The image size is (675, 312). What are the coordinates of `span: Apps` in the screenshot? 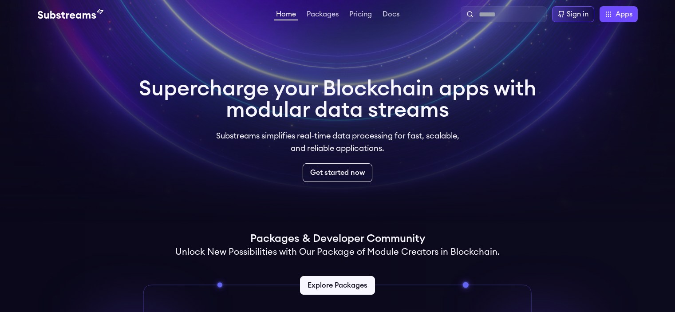 It's located at (624, 14).